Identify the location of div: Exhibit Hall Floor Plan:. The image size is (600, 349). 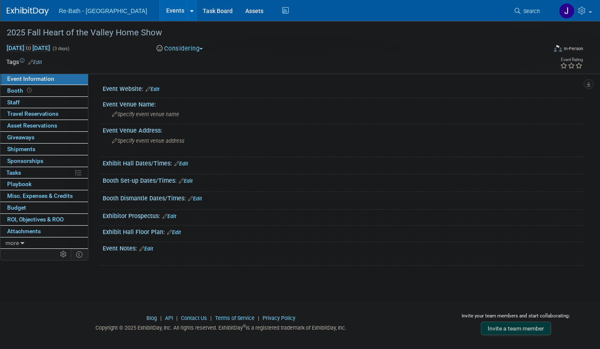
(343, 231).